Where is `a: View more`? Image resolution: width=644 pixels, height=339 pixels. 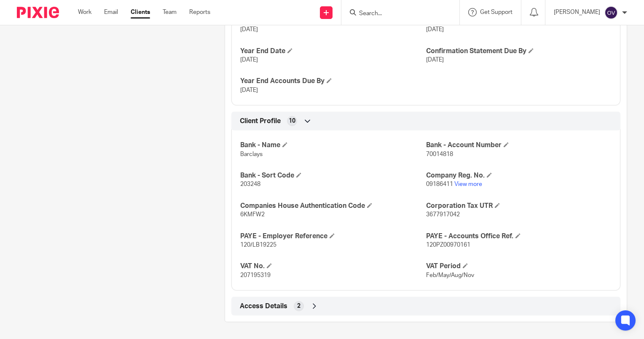
a: View more is located at coordinates (468, 184).